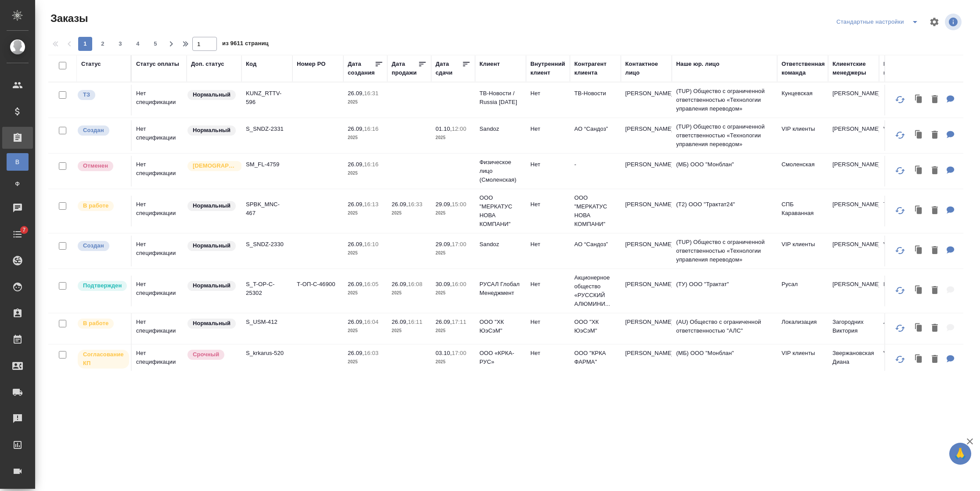 This screenshot has height=491, width=980. I want to click on div: Дата сдачи, so click(449, 68).